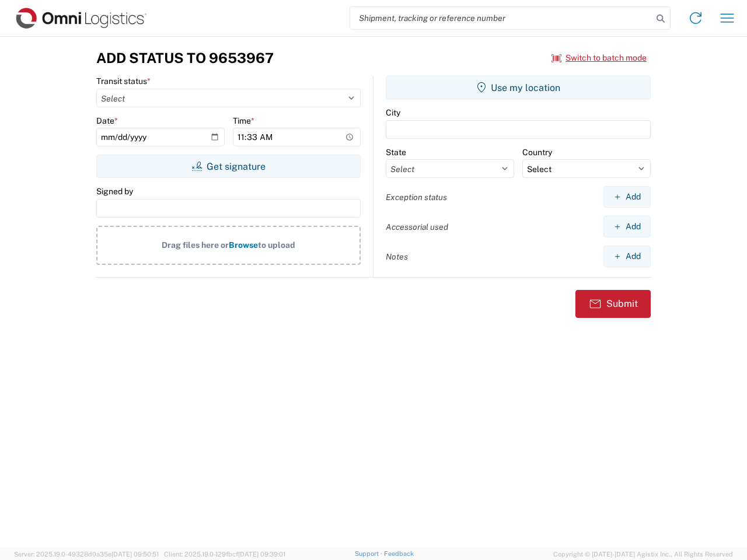 The image size is (747, 560). What do you see at coordinates (395, 152) in the screenshot?
I see `label: State` at bounding box center [395, 152].